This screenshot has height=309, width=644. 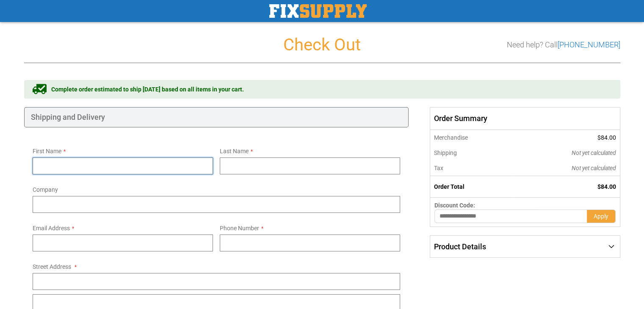 I want to click on span: Shipping, so click(x=446, y=153).